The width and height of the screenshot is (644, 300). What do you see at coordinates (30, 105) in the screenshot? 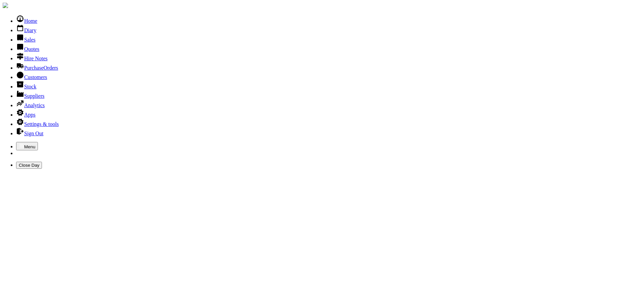
I see `a: Analytics` at bounding box center [30, 105].